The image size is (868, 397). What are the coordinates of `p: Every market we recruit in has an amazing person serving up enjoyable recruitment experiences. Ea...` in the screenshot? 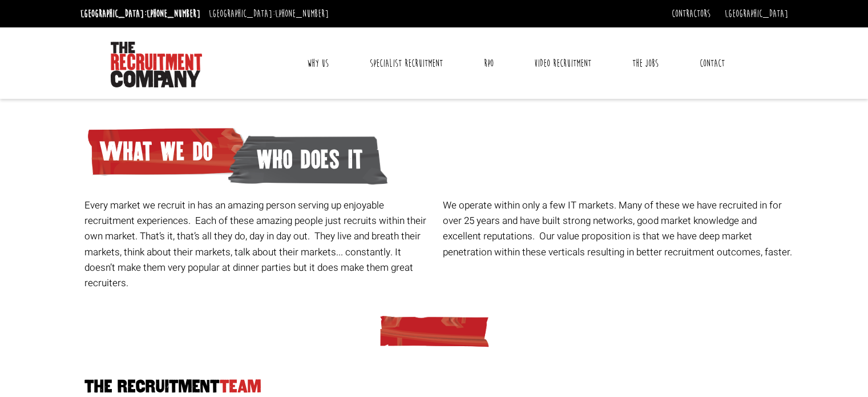 It's located at (259, 244).